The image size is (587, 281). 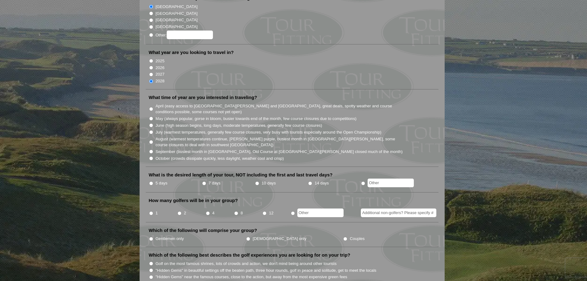 I want to click on label: 8, so click(x=242, y=213).